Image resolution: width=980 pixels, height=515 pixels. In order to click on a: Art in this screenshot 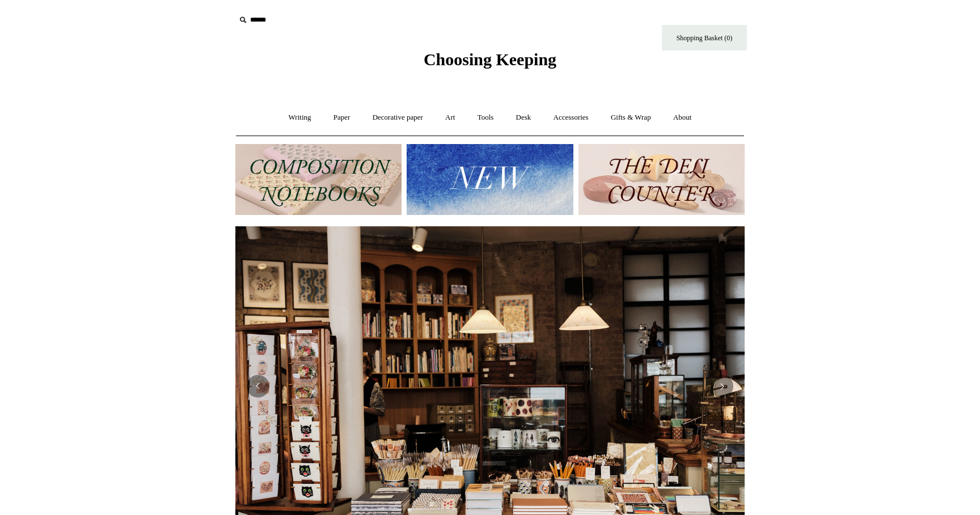, I will do `click(450, 117)`.